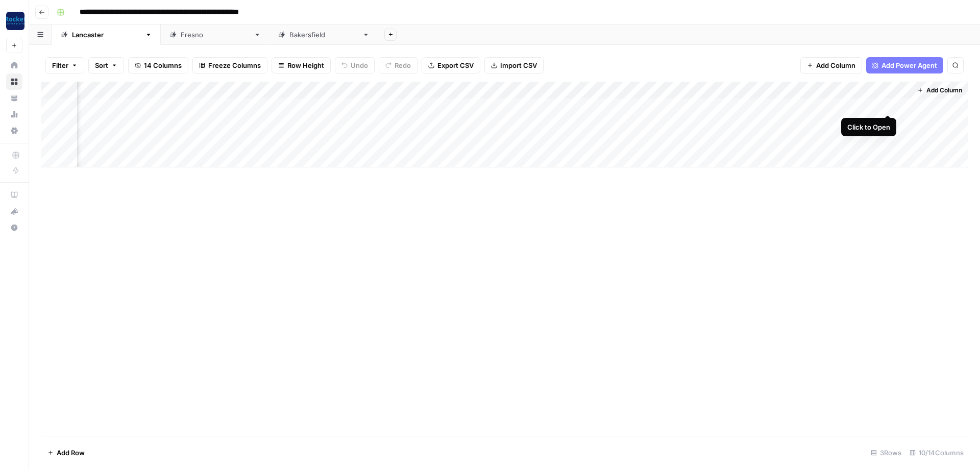 The image size is (980, 469). What do you see at coordinates (886, 453) in the screenshot?
I see `div: 3 Rows` at bounding box center [886, 453].